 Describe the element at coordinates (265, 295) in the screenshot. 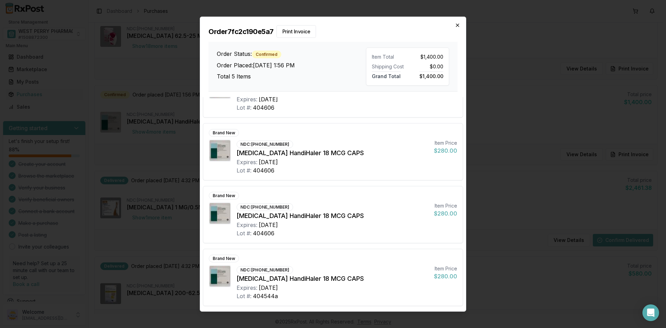

I see `div: 404544a` at that location.